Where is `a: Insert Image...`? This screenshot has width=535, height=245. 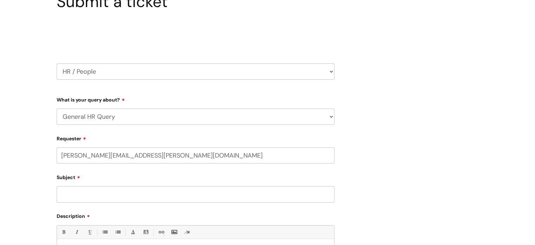 a: Insert Image... is located at coordinates (174, 232).